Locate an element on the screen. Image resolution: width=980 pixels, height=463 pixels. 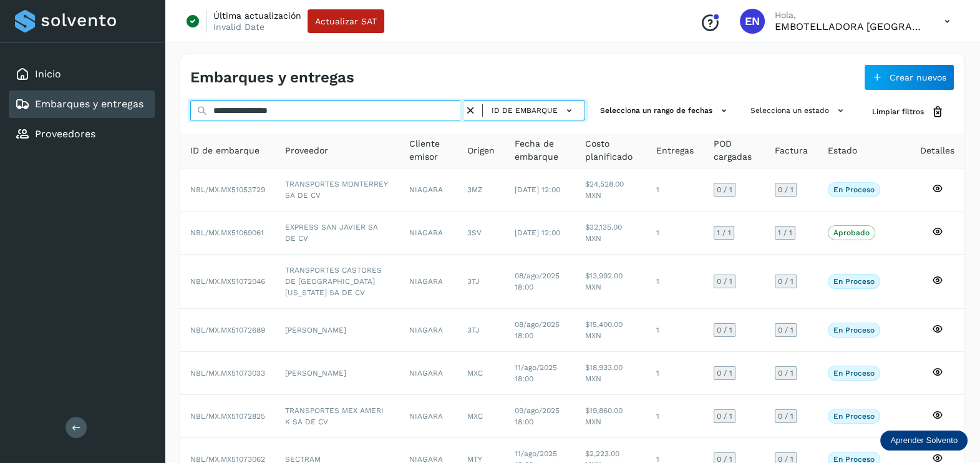
span: Limpiar filtros is located at coordinates (898, 111).